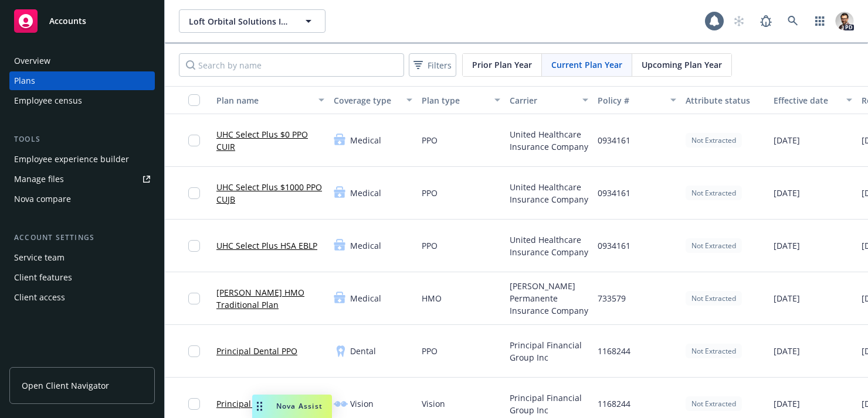  Describe the element at coordinates (793, 21) in the screenshot. I see `a: Search` at that location.